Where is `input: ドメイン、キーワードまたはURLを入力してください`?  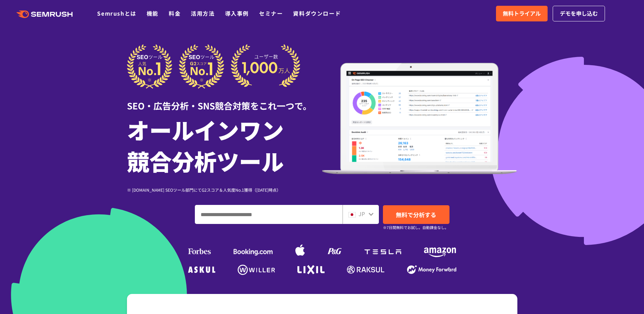
input: ドメイン、キーワードまたはURLを入力してください is located at coordinates (269, 215).